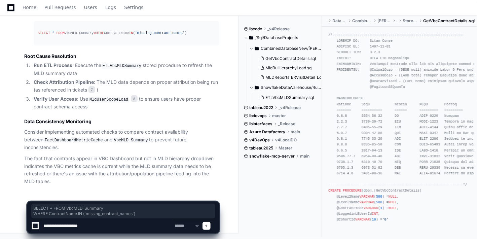 The image size is (477, 239). I want to click on code: MldUserScopeLoad, so click(109, 99).